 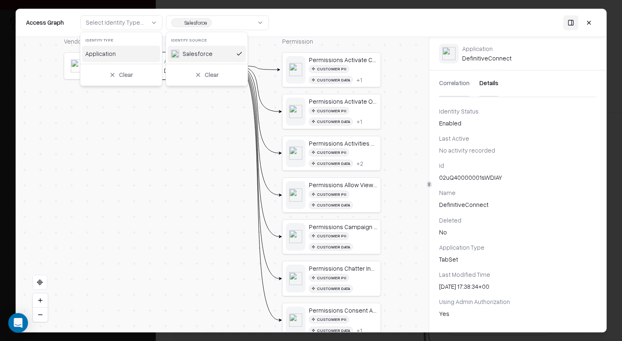 I want to click on div: Vendor, so click(x=77, y=41).